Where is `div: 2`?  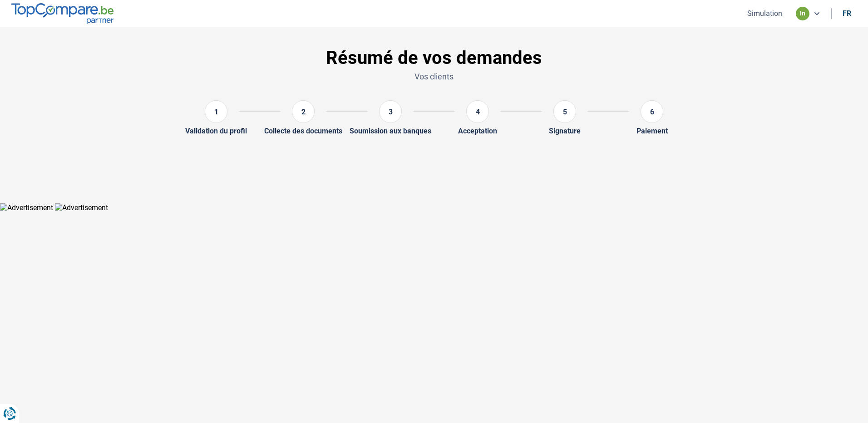
div: 2 is located at coordinates (303, 111).